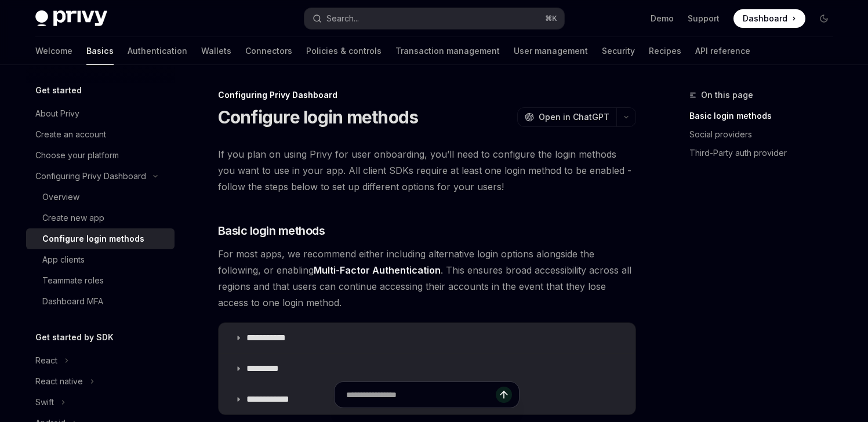 Image resolution: width=868 pixels, height=422 pixels. Describe the element at coordinates (61, 197) in the screenshot. I see `div: Overview` at that location.